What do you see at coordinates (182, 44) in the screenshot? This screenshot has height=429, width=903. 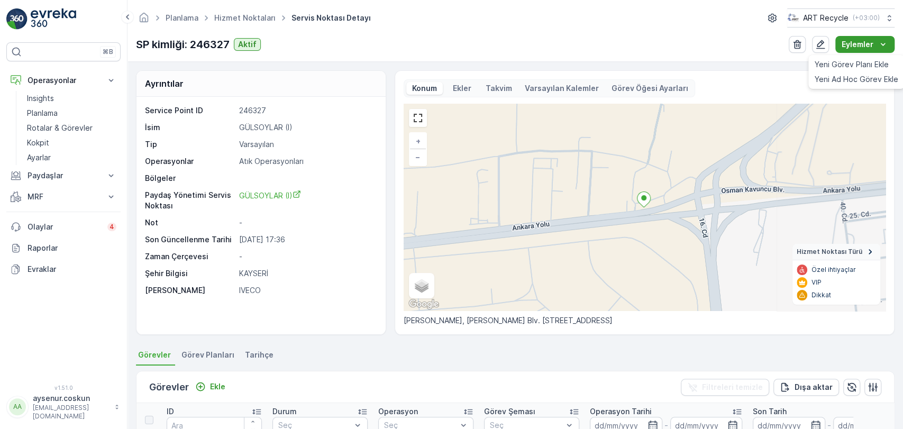 I see `p: SP kimliği: 246327` at bounding box center [182, 44].